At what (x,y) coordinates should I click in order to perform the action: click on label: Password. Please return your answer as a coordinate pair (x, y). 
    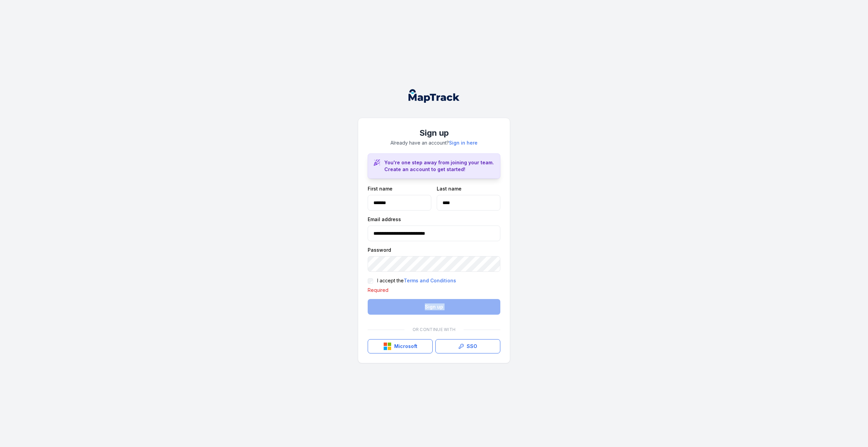
    Looking at the image, I should click on (379, 250).